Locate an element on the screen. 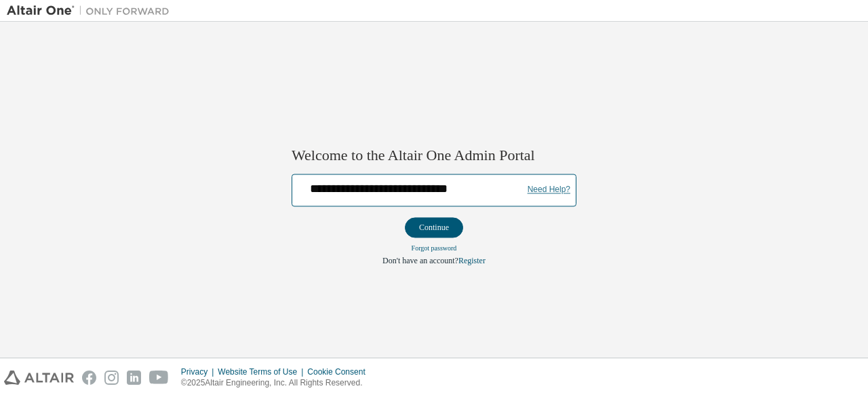 Image resolution: width=868 pixels, height=397 pixels. a: Forgot password is located at coordinates (434, 248).